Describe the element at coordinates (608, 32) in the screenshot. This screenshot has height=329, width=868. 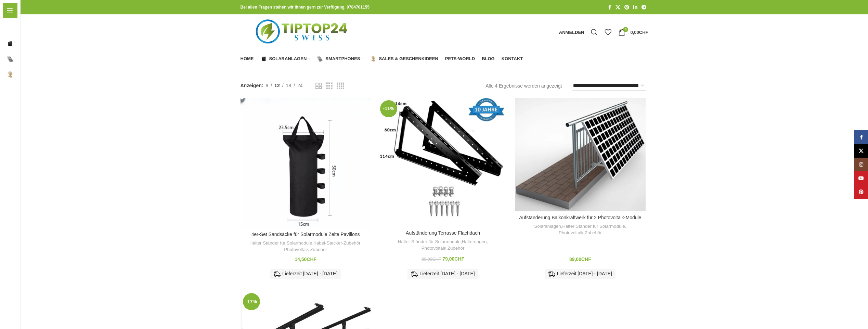
I see `div: Meine Wunschliste` at that location.